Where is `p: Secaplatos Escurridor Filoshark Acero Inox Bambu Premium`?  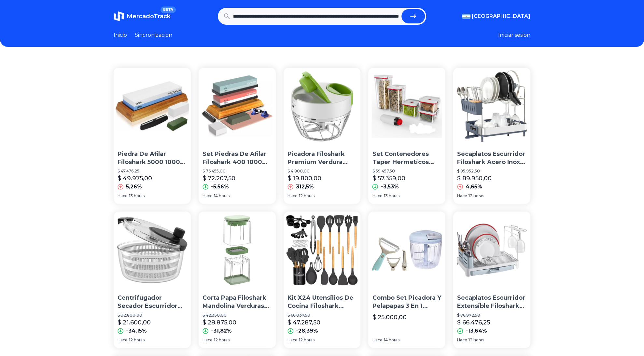
p: Secaplatos Escurridor Filoshark Acero Inox Bambu Premium is located at coordinates (492, 158).